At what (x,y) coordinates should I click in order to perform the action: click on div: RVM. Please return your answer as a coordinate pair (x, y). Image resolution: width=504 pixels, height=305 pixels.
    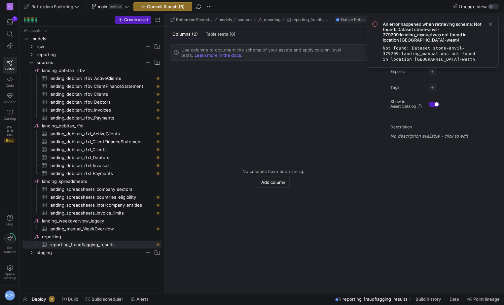
    Looking at the image, I should click on (10, 296).